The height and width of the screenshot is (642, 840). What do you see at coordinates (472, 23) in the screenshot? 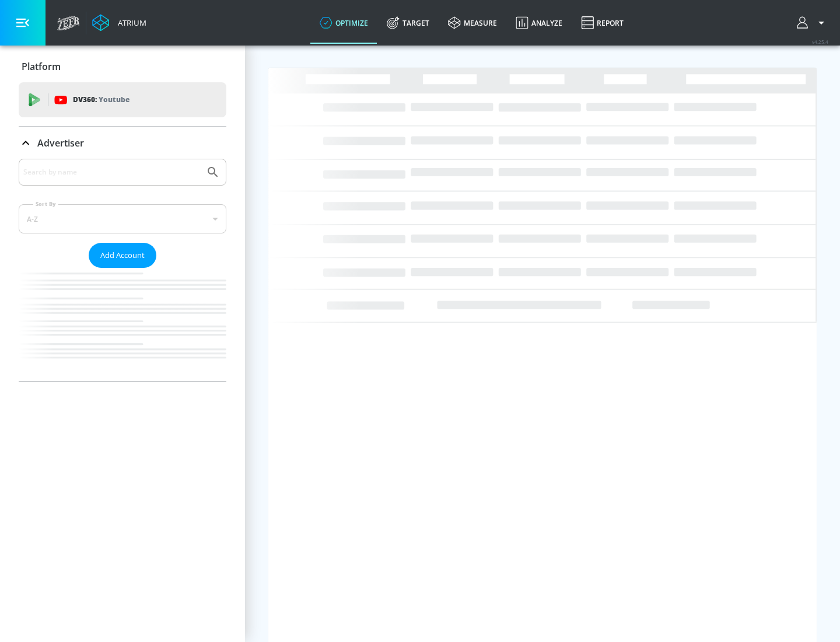
I see `a: measure` at bounding box center [472, 23].